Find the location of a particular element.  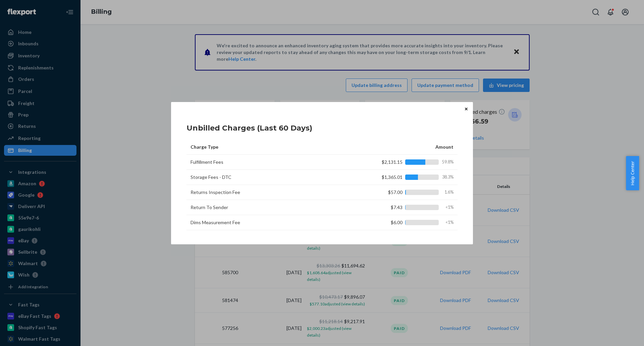

td: Fulfillment Fees is located at coordinates (270, 162).